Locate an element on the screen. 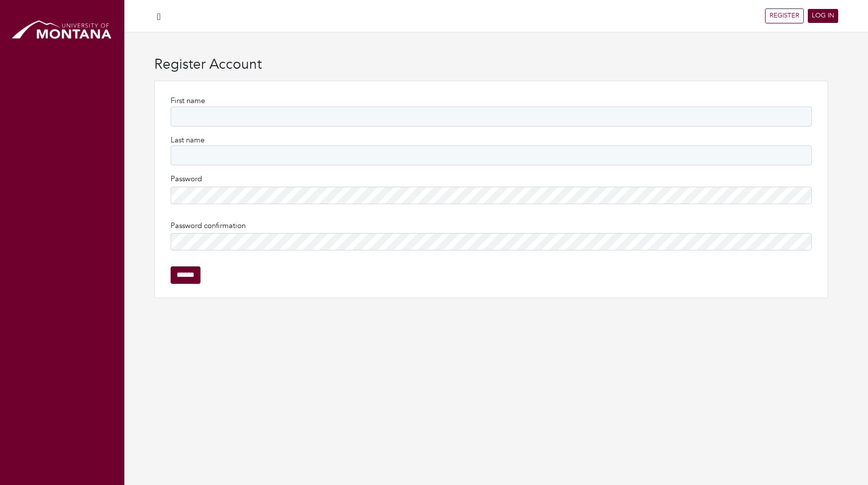 The image size is (868, 485). img: montana_logo.png is located at coordinates (62, 30).